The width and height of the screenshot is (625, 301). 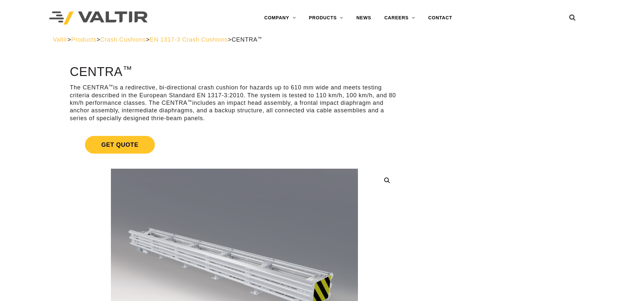 I want to click on a: PRODUCTS, so click(x=326, y=18).